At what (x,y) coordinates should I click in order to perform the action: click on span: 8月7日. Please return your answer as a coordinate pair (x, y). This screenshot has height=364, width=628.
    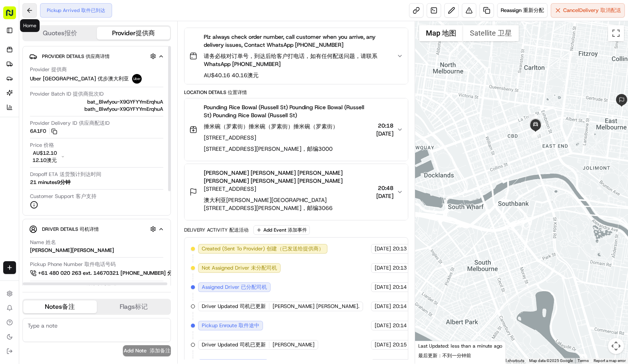
    Looking at the image, I should click on (79, 149).